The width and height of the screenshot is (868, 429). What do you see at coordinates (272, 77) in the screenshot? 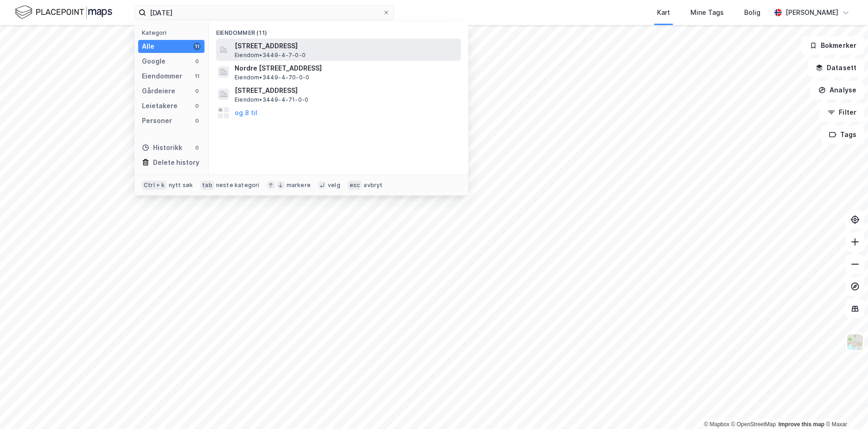
I see `span: Eiendom • 3449-4-70-0-0` at bounding box center [272, 77].